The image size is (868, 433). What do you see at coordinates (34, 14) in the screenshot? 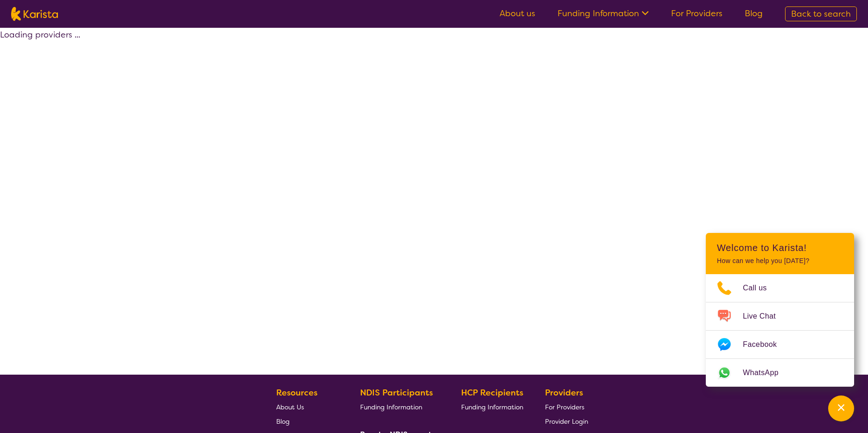
I see `img: Karista logo` at bounding box center [34, 14].